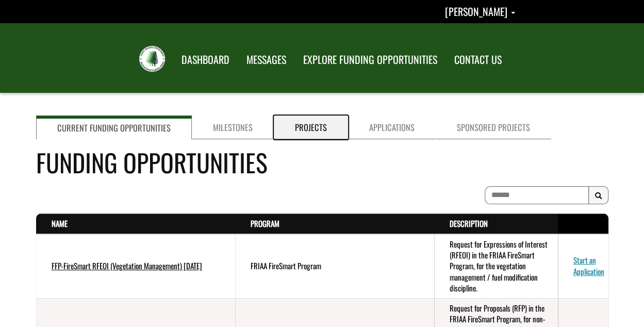 This screenshot has width=644, height=327. I want to click on a: Applications, so click(392, 127).